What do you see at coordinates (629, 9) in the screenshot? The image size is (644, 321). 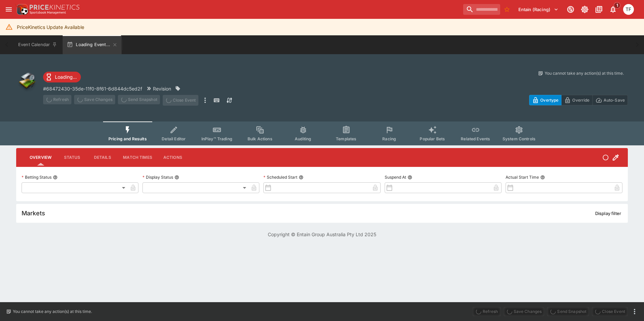 I see `button: Tom Flynn` at bounding box center [629, 9].